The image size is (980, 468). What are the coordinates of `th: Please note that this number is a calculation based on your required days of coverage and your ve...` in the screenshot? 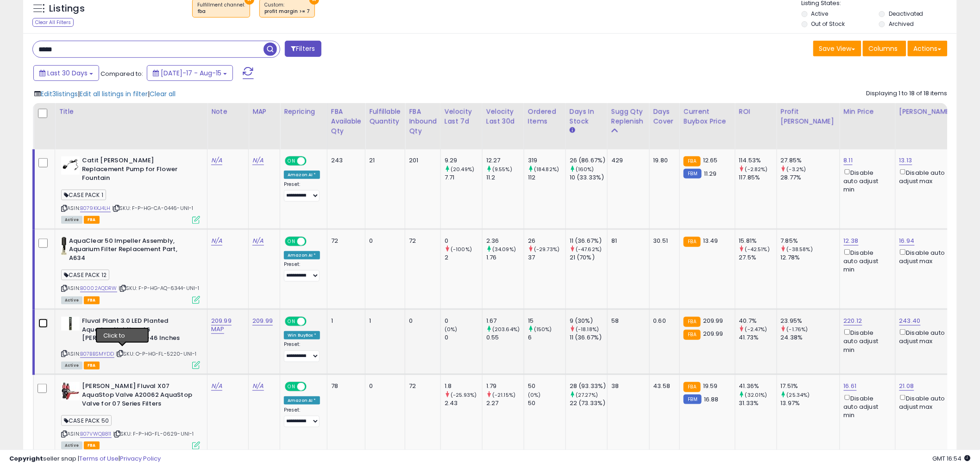 It's located at (628, 126).